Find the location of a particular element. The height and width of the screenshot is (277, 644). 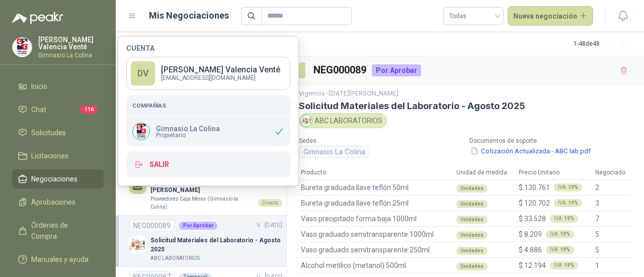

span: Chat is located at coordinates (39, 109).